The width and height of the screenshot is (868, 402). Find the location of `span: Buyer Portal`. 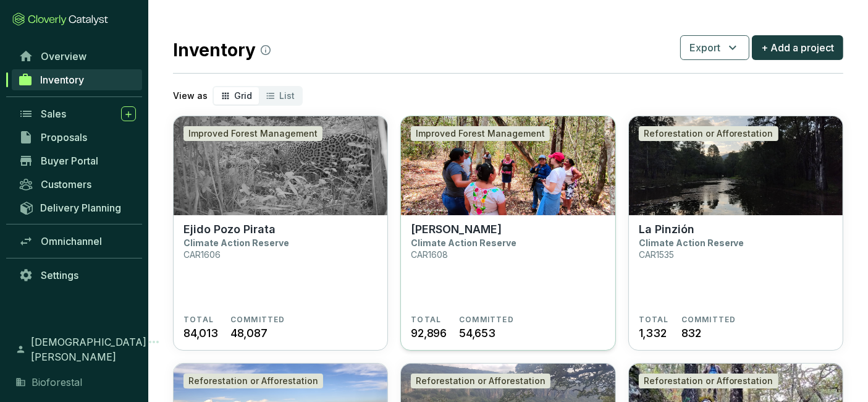

span: Buyer Portal is located at coordinates (70, 161).